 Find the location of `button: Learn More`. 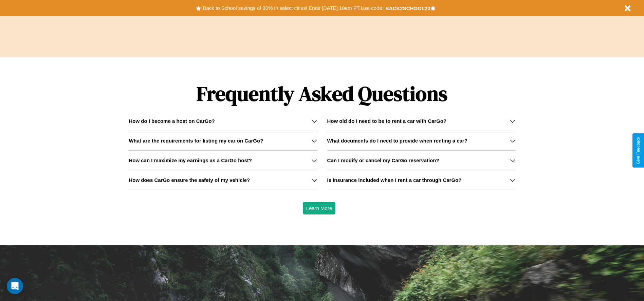

button: Learn More is located at coordinates (319, 208).